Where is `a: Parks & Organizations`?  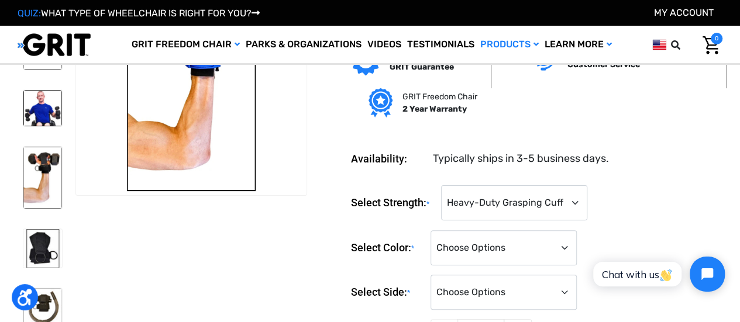
a: Parks & Organizations is located at coordinates (304, 44).